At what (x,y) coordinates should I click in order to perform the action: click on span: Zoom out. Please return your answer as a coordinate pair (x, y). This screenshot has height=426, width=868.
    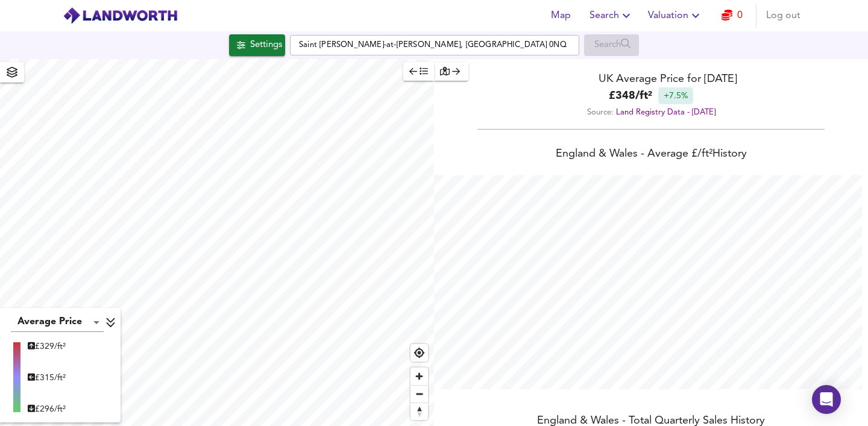
    Looking at the image, I should click on (419, 394).